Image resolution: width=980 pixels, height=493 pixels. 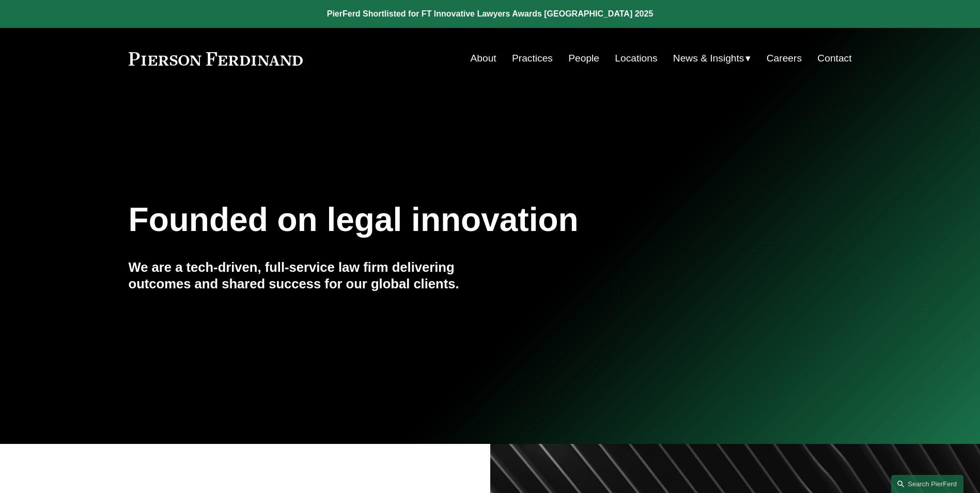 I want to click on a: Practices, so click(x=532, y=59).